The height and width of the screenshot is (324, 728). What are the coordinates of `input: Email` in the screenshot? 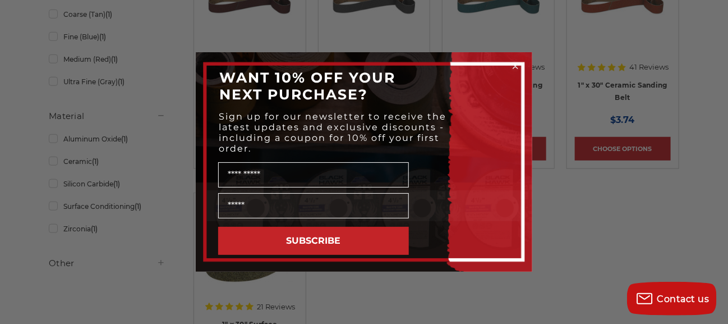 It's located at (313, 205).